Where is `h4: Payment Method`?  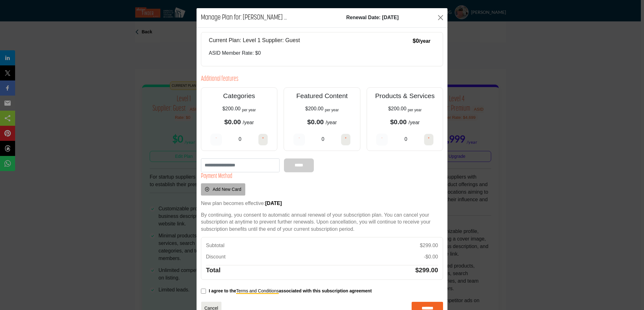
h4: Payment Method is located at coordinates (322, 176).